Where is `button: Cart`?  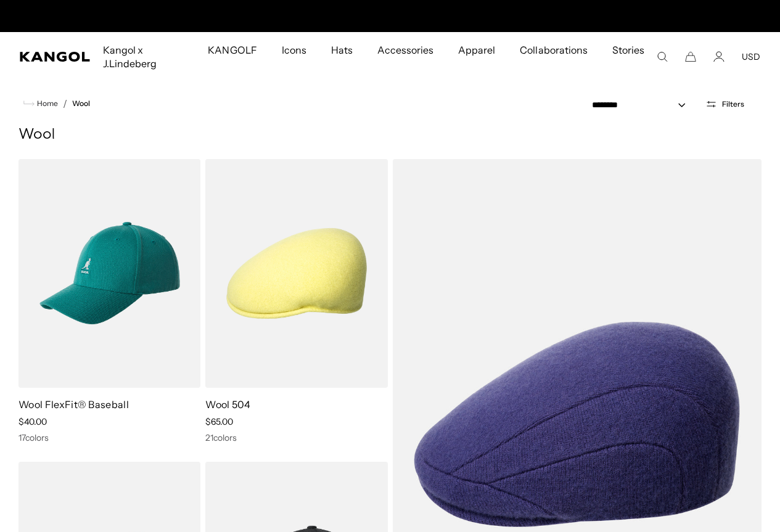
button: Cart is located at coordinates (691, 57).